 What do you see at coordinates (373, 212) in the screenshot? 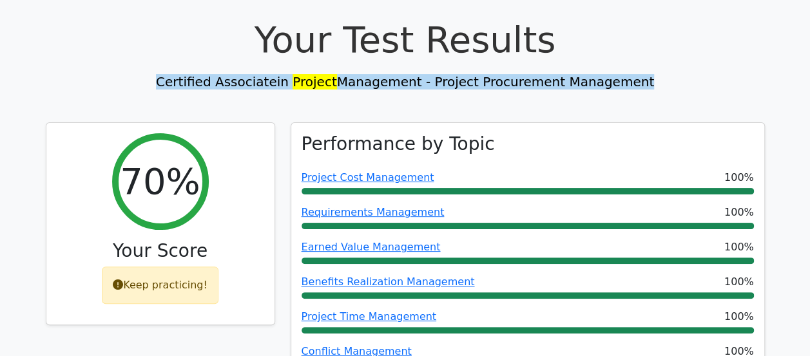
I see `a: Requirements Management` at bounding box center [373, 212].